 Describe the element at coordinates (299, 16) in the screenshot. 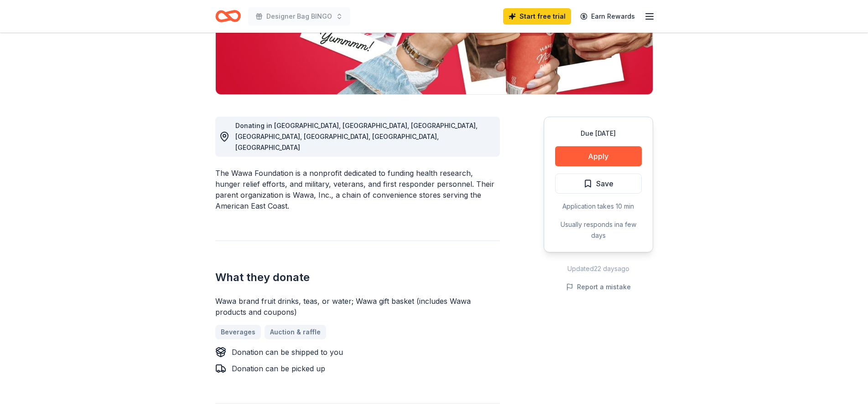

I see `span: Designer Bag BINGO` at that location.